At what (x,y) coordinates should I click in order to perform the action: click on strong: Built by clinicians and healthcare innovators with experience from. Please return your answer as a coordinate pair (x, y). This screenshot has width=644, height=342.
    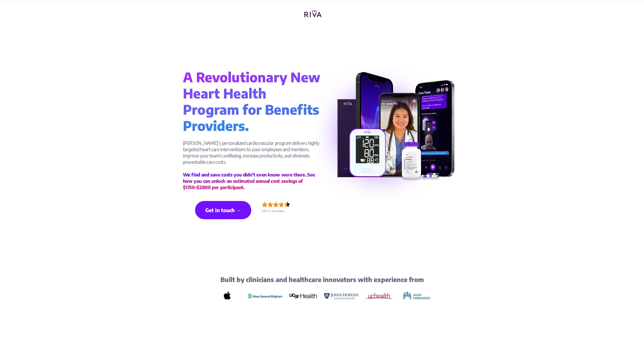
    Looking at the image, I should click on (322, 280).